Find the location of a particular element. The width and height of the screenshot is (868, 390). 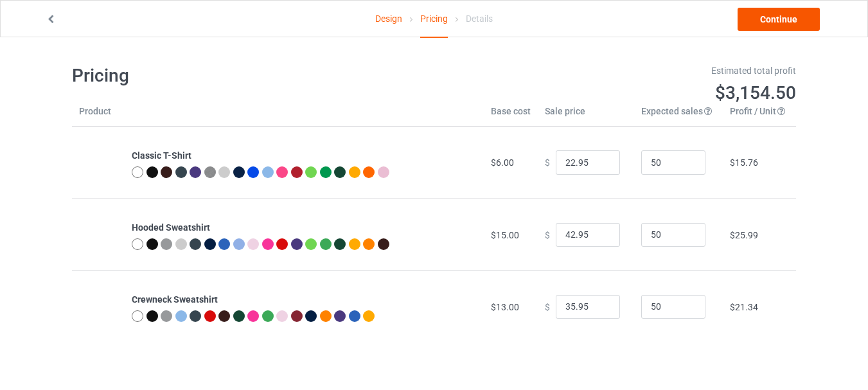

a: Design is located at coordinates (388, 18).